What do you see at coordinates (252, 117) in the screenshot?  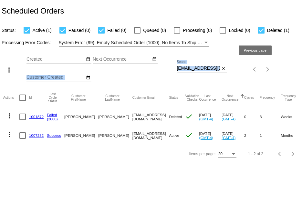 I see `mat-cell: 0` at bounding box center [252, 117].